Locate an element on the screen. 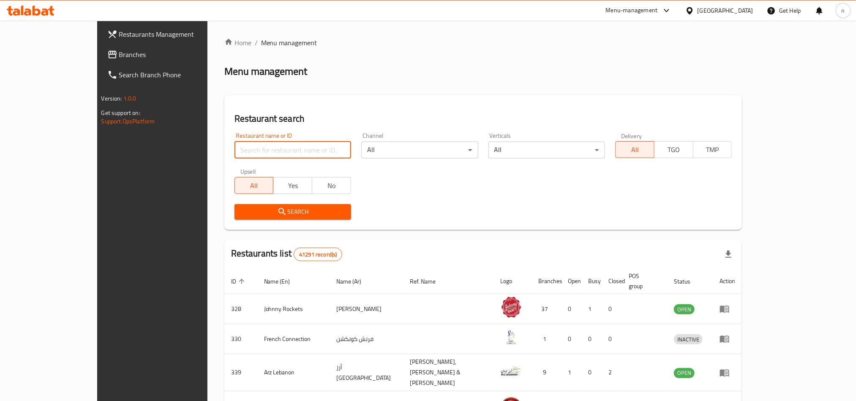 This screenshot has height=401, width=856. button: TMP is located at coordinates (712, 150).